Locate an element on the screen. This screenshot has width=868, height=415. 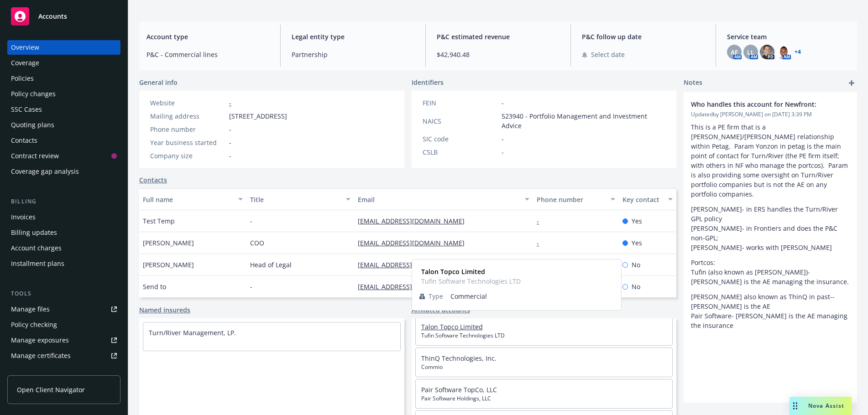
span: Select date is located at coordinates (608, 54).